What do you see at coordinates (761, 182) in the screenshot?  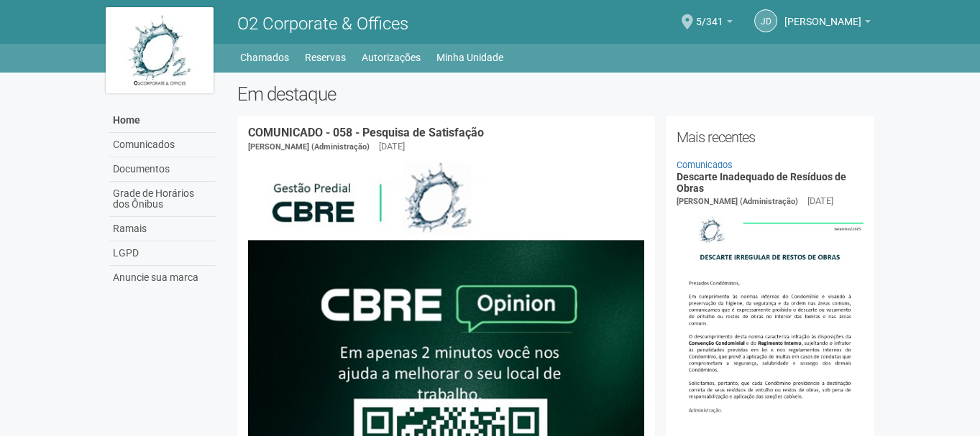 I see `a: Descarte Inadequado de Resíduos de Obras` at bounding box center [761, 182].